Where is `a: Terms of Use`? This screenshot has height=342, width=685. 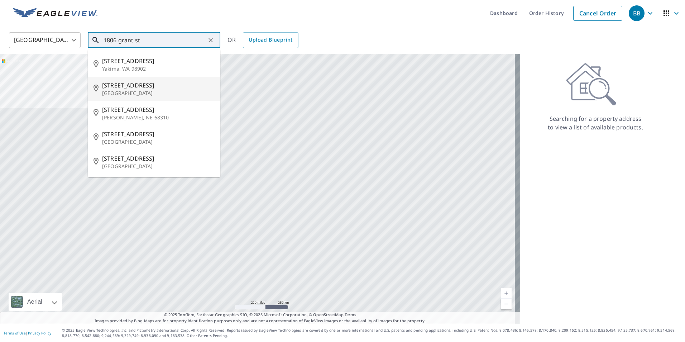 a: Terms of Use is located at coordinates (15, 333).